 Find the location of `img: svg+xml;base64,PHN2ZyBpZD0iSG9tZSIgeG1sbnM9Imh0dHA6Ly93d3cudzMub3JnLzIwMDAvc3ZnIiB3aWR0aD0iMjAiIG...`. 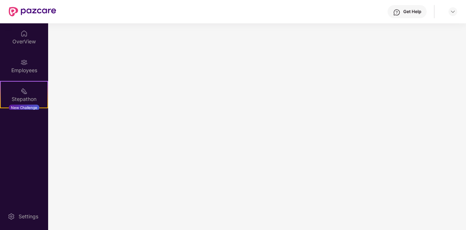

img: svg+xml;base64,PHN2ZyBpZD0iSG9tZSIgeG1sbnM9Imh0dHA6Ly93d3cudzMub3JnLzIwMDAvc3ZnIiB3aWR0aD0iMjAiIG... is located at coordinates (24, 34).